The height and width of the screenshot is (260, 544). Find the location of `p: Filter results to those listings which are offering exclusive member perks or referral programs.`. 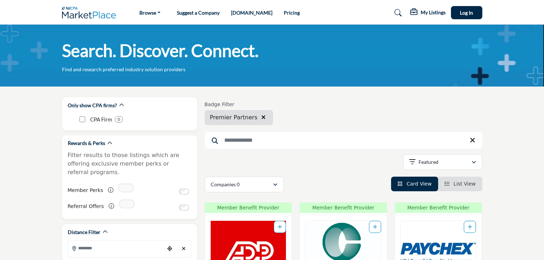

p: Filter results to those listings which are offering exclusive member perks or referral programs. is located at coordinates (129, 164).